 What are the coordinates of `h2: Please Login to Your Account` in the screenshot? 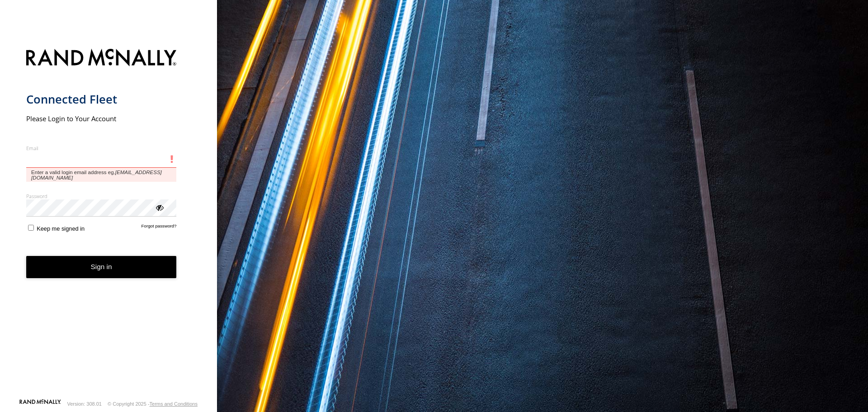 It's located at (101, 119).